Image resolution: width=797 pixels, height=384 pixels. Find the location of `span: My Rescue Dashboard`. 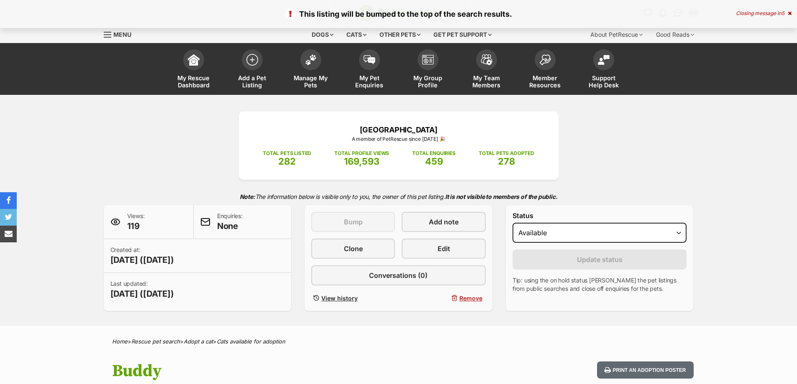

span: My Rescue Dashboard is located at coordinates (194, 82).